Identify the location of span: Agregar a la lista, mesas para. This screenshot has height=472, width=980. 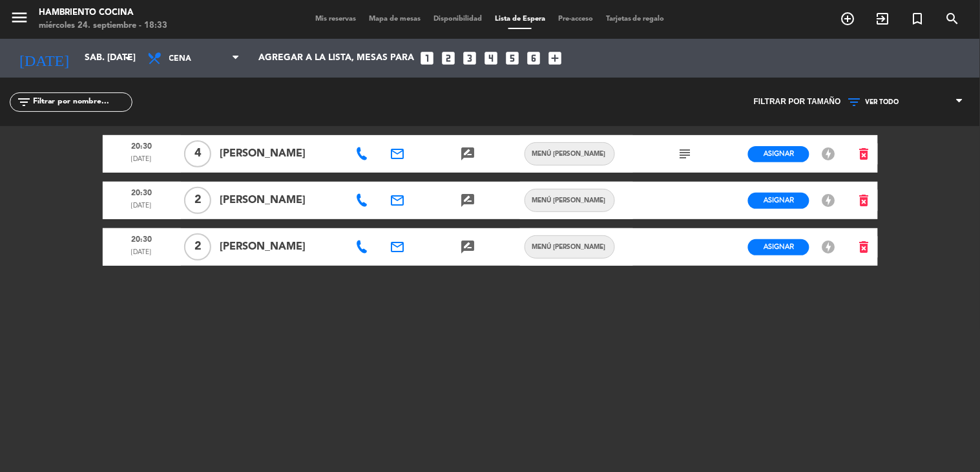
(336, 58).